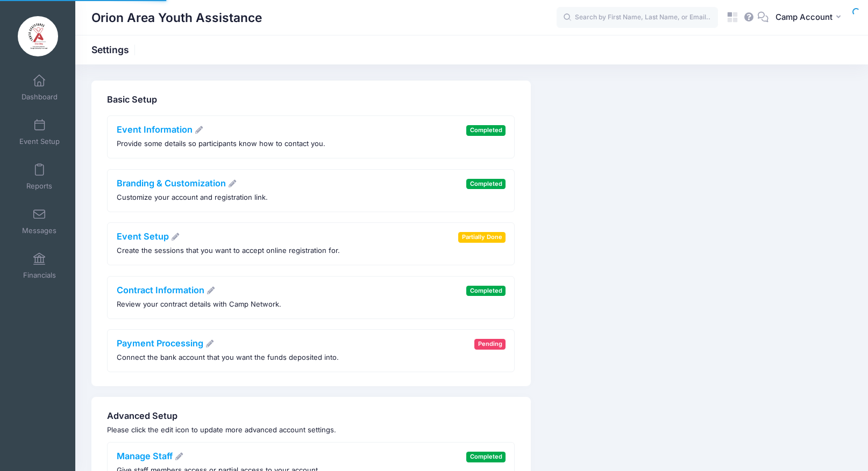 Image resolution: width=868 pixels, height=471 pixels. I want to click on a: Messages, so click(40, 221).